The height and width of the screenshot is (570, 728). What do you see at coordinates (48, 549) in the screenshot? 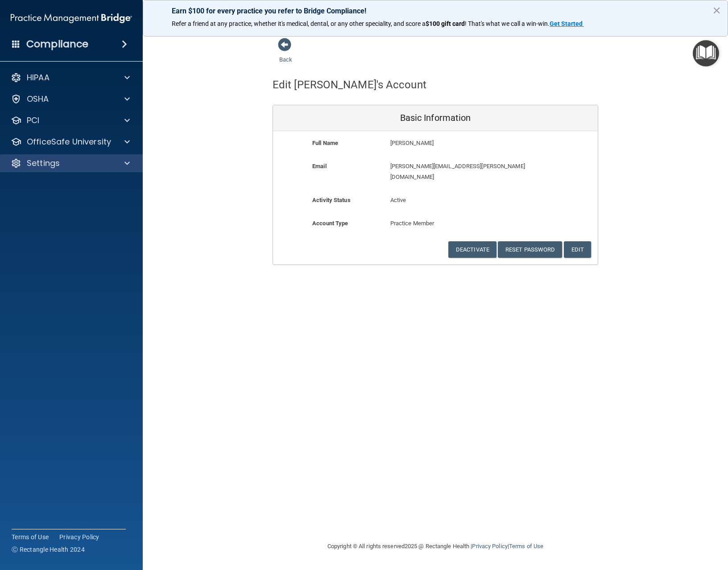
I see `span: Ⓒ Rectangle Health 2024` at bounding box center [48, 549].